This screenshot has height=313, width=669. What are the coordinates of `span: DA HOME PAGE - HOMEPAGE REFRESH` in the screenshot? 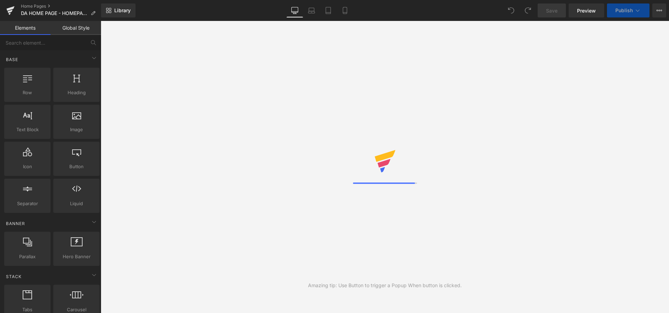 It's located at (54, 13).